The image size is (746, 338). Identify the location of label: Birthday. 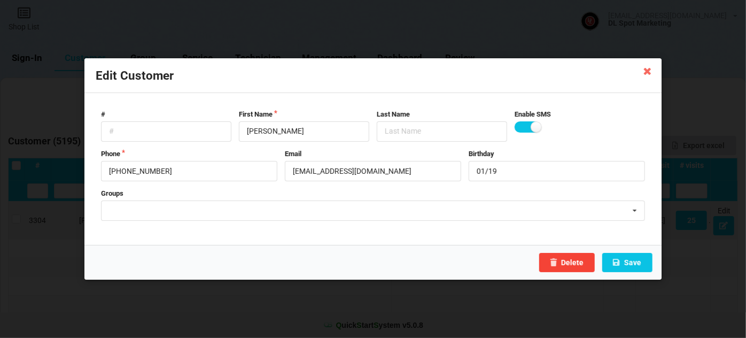
(557, 154).